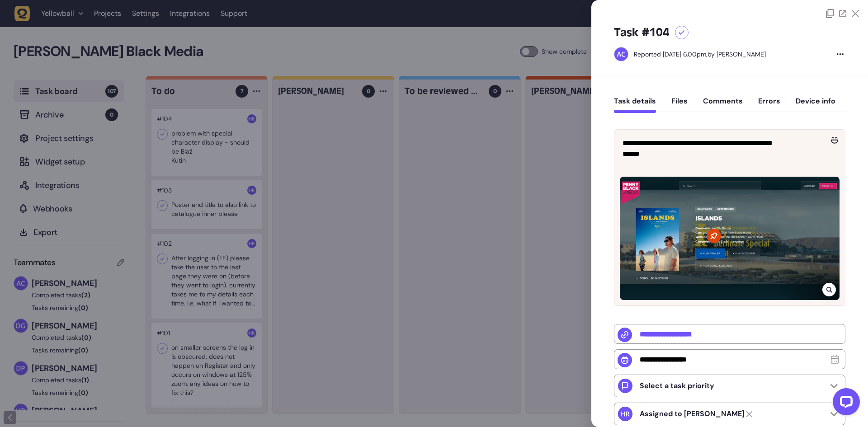  What do you see at coordinates (21, 17) in the screenshot?
I see `button: Open LiveChat chat widget` at bounding box center [21, 17].